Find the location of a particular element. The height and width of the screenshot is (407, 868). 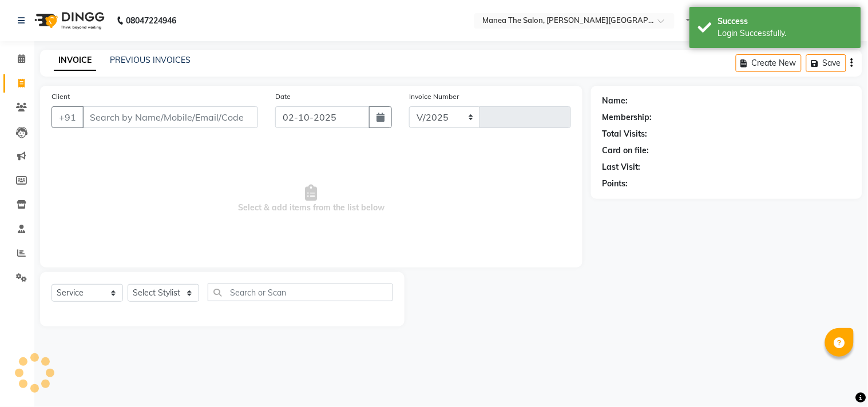

div: Last Visit: is located at coordinates (621, 167).